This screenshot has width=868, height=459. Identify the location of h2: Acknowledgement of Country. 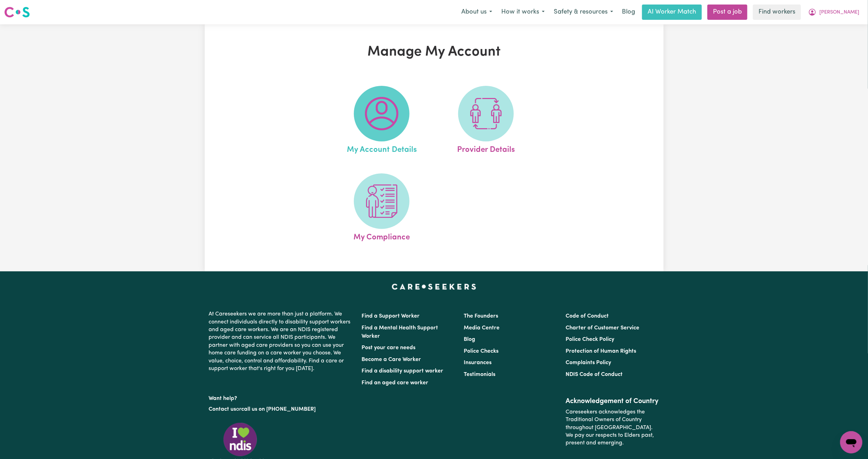
(612, 401).